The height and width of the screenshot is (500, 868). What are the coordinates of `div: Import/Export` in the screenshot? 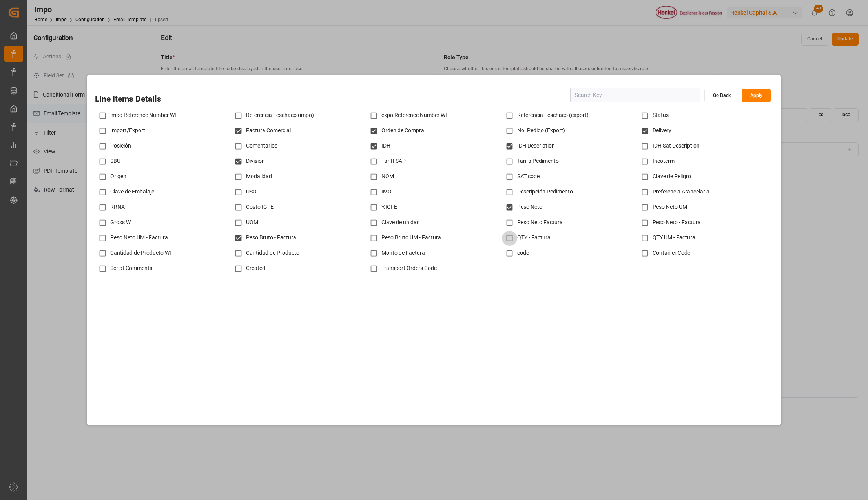 It's located at (149, 131).